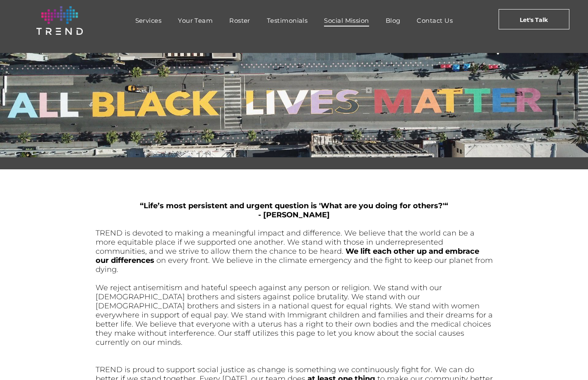  What do you see at coordinates (294, 315) in the screenshot?
I see `span: We reject antisemitism and hateful speech against any person or religion. We stand with our [DEMO...` at bounding box center [294, 315].